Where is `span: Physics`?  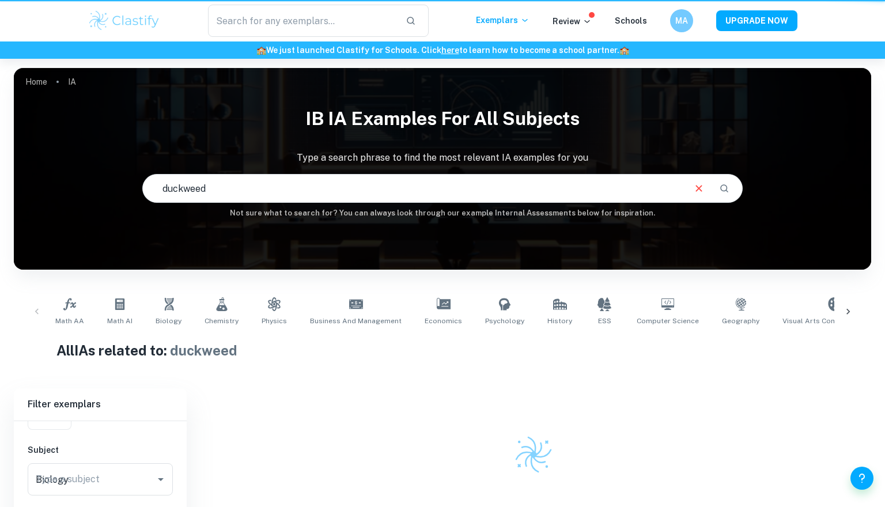
span: Physics is located at coordinates (274, 321).